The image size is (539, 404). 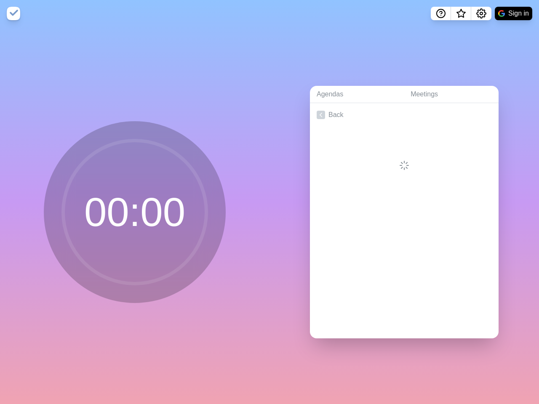 I want to click on img: google logo, so click(x=502, y=13).